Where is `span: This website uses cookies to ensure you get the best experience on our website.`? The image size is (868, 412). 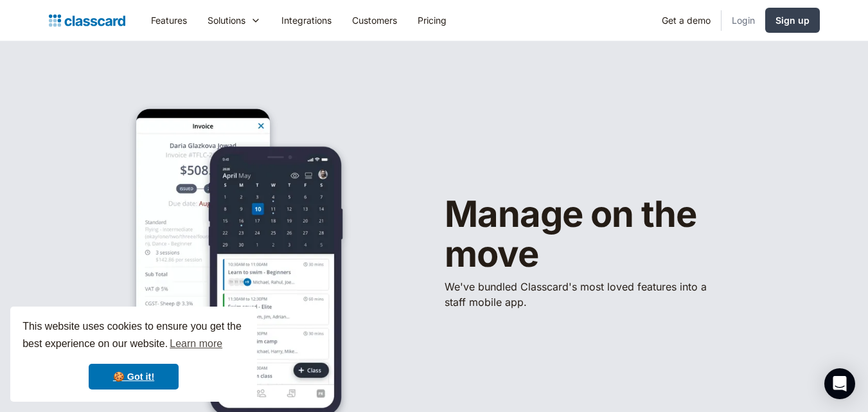
span: This website uses cookies to ensure you get the best experience on our website. is located at coordinates (133, 336).